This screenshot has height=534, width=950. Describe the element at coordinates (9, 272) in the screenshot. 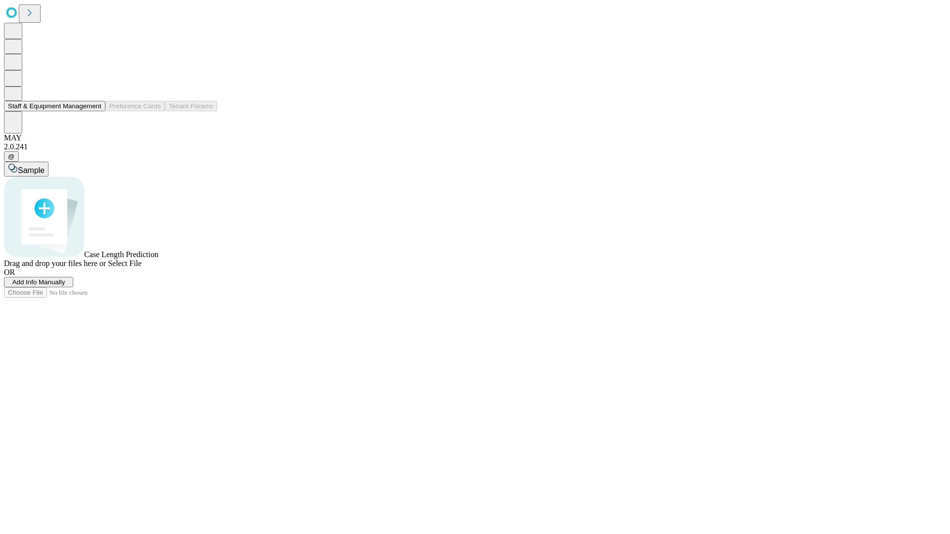

I see `span: OR` at that location.